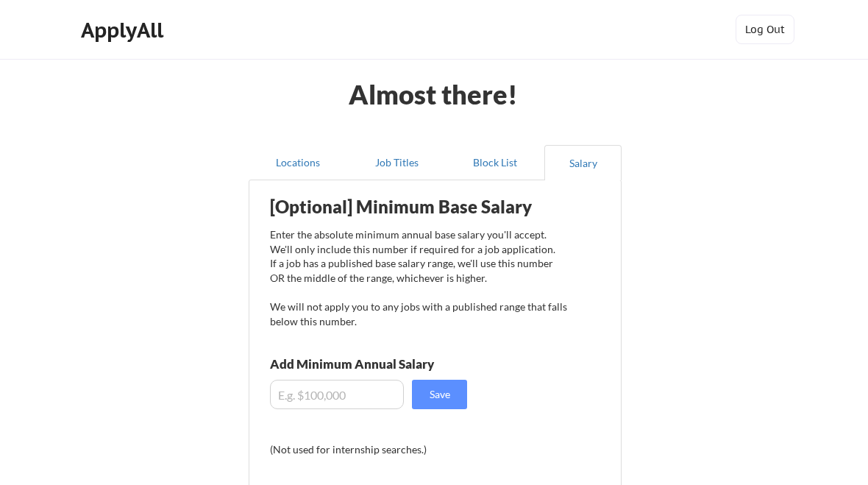 The image size is (868, 485). Describe the element at coordinates (495, 163) in the screenshot. I see `button: Block List` at that location.